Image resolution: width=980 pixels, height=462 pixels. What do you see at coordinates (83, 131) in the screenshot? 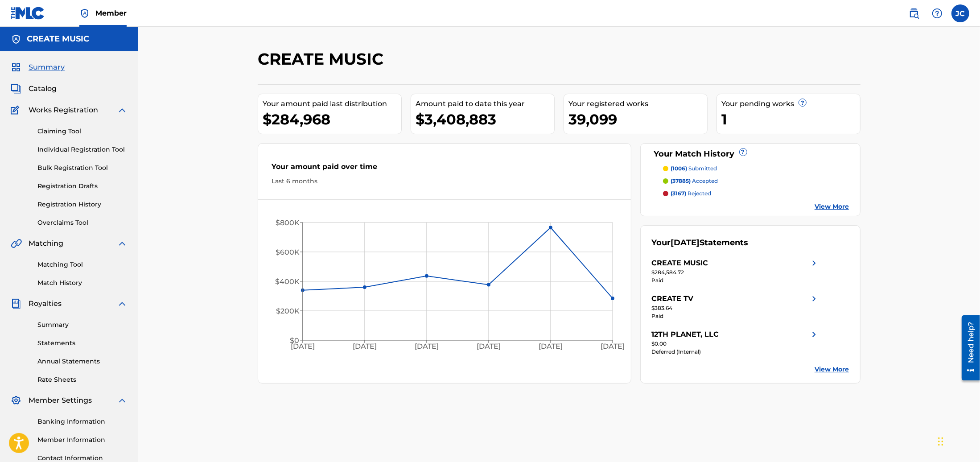
I see `a: Claiming Tool` at bounding box center [83, 131].